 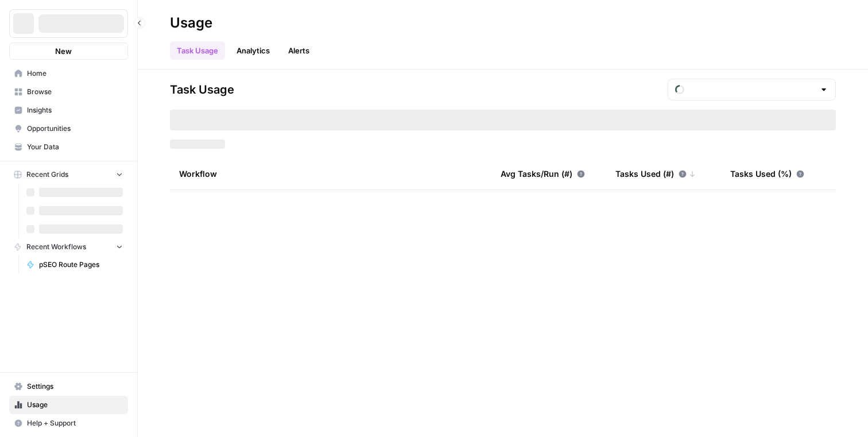 I want to click on button: New, so click(x=69, y=51).